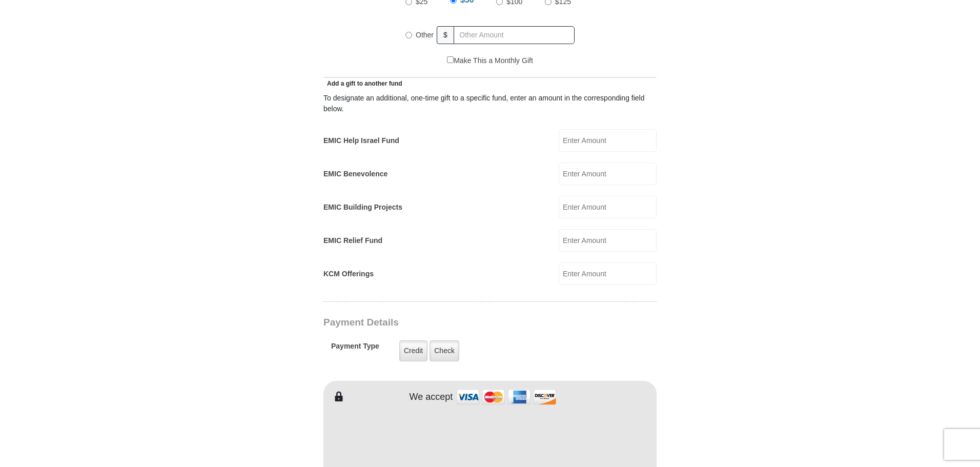 This screenshot has height=467, width=980. What do you see at coordinates (431, 397) in the screenshot?
I see `h4: We accept` at bounding box center [431, 397].